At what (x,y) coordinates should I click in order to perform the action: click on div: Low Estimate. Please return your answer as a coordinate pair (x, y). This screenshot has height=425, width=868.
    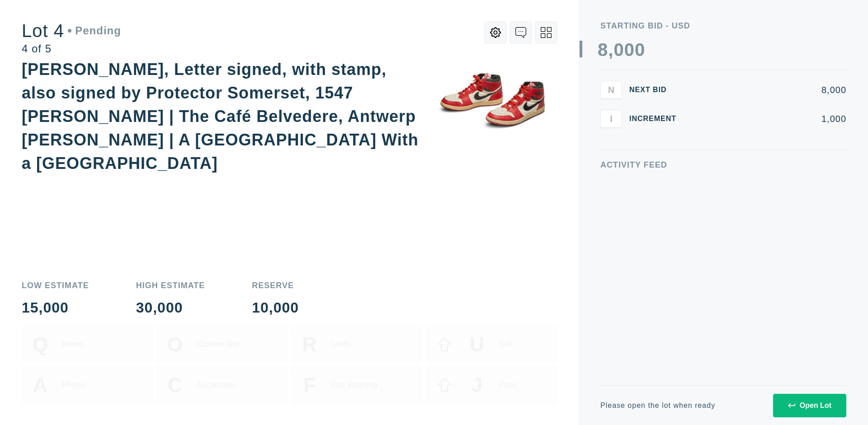
    Looking at the image, I should click on (55, 285).